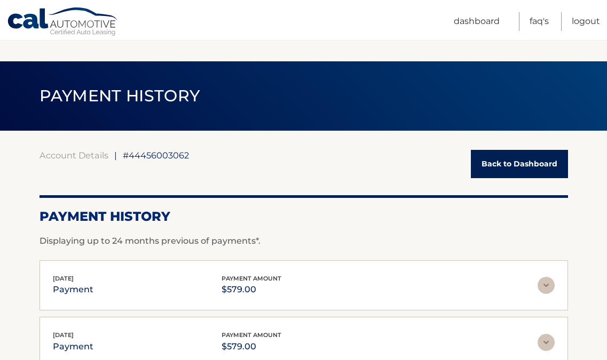  I want to click on span: PAYMENT HISTORY, so click(120, 96).